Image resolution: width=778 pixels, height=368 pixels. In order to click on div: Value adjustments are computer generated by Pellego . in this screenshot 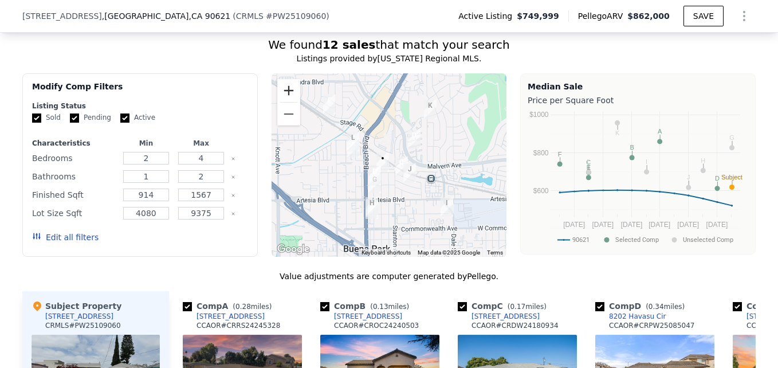, I will do `click(389, 276)`.